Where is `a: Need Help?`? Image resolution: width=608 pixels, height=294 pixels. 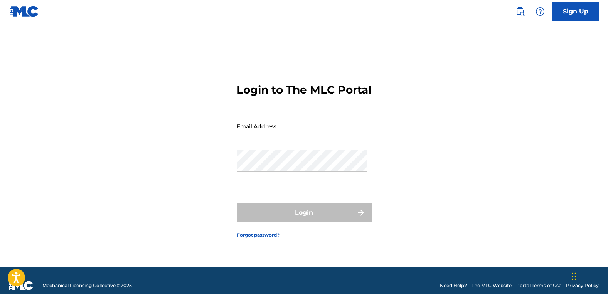
a: Need Help? is located at coordinates (454, 286).